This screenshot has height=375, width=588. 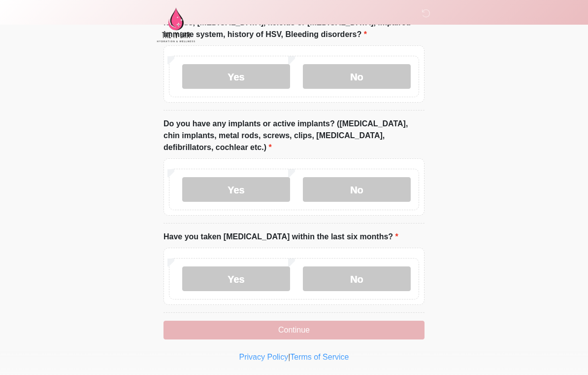 I want to click on a: Privacy Policy, so click(x=264, y=356).